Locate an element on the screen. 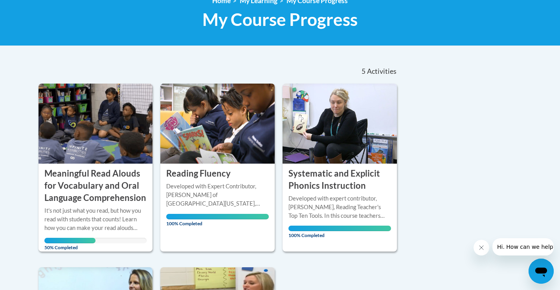 The height and width of the screenshot is (290, 560). div: It's not just what you read, but how you read with students that counts! Learn how you can make y... is located at coordinates (95, 219).